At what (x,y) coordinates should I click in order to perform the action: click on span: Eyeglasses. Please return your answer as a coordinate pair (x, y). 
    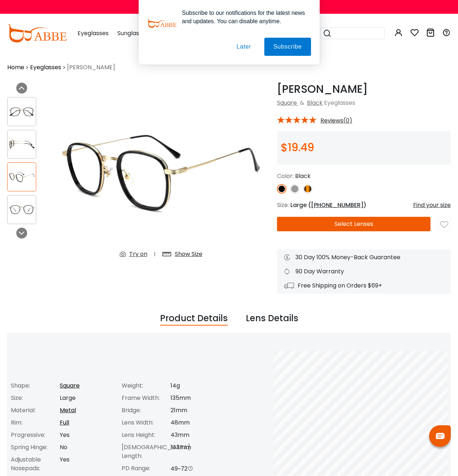
    Looking at the image, I should click on (340, 103).